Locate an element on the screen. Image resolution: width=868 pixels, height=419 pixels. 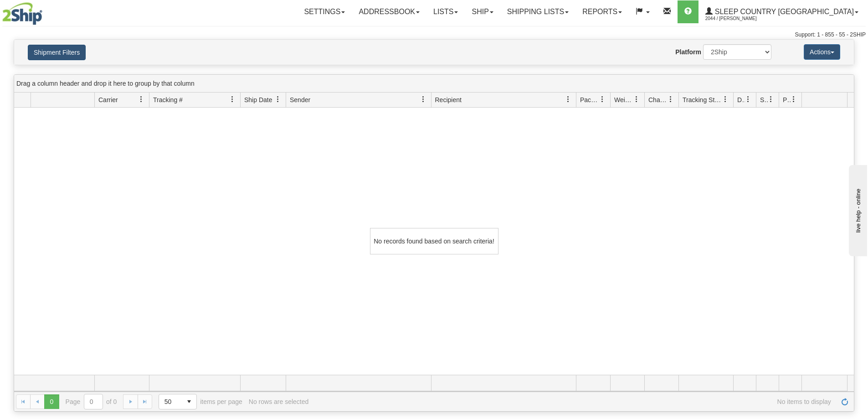
a: Shipping lists is located at coordinates (538, 12).